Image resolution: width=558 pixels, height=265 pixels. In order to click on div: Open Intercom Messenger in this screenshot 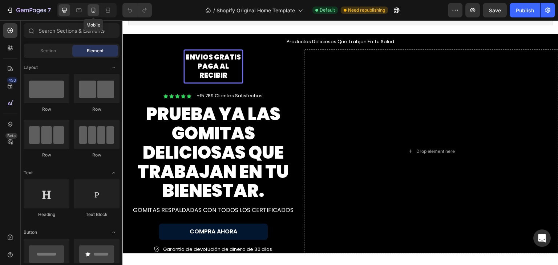, I will do `click(542, 238)`.